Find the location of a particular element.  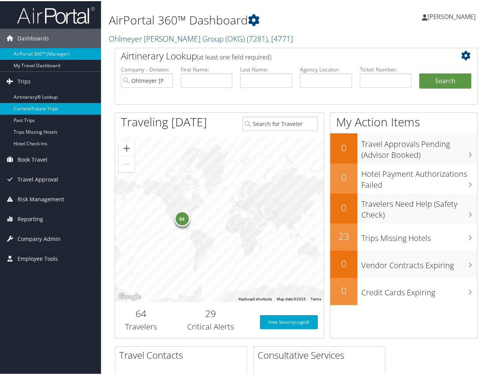

h3: Credit Cards Expiring is located at coordinates (419, 289).